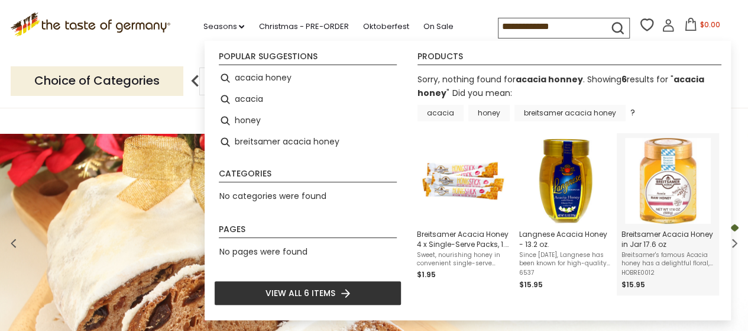 The height and width of the screenshot is (331, 748). What do you see at coordinates (308, 142) in the screenshot?
I see `li: breitsamer acacia honey` at bounding box center [308, 142].